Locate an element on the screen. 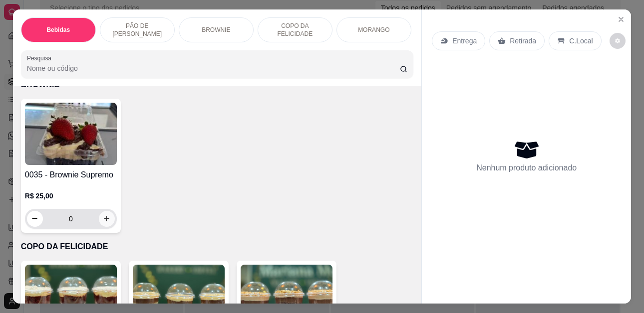  p: Entrega is located at coordinates (464, 41).